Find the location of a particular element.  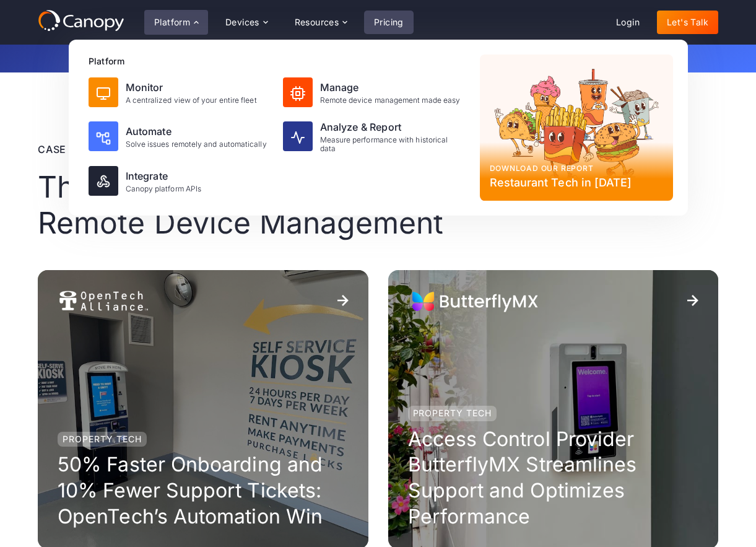

h2: The Impact of Automating Remote Device Management is located at coordinates (273, 205).